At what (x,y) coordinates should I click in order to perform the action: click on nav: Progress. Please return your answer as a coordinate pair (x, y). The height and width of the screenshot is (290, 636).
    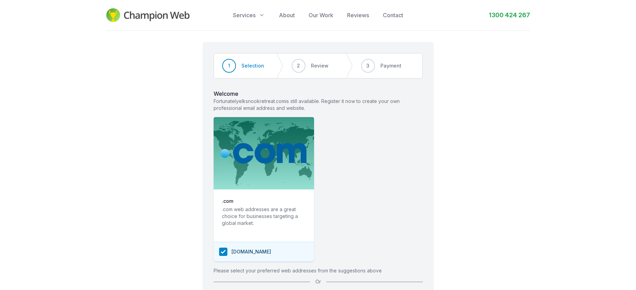
    Looking at the image, I should click on (318, 66).